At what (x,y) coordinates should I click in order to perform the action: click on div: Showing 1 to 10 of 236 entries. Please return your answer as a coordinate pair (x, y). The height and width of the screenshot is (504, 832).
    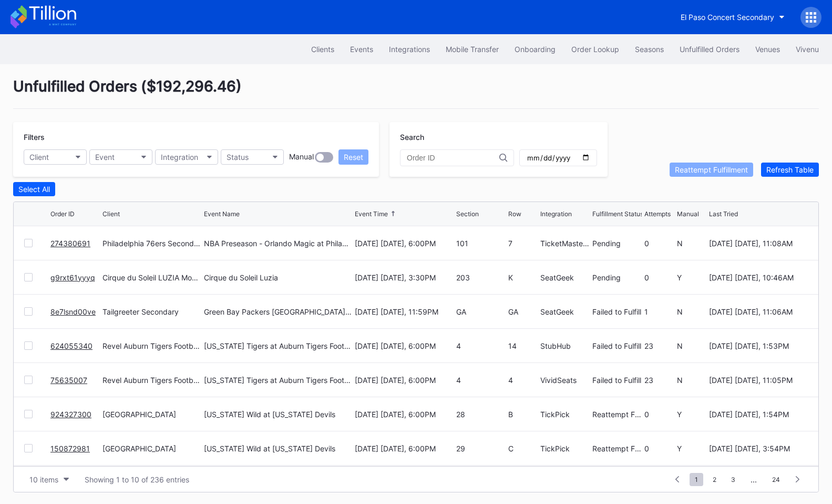
    Looking at the image, I should click on (137, 479).